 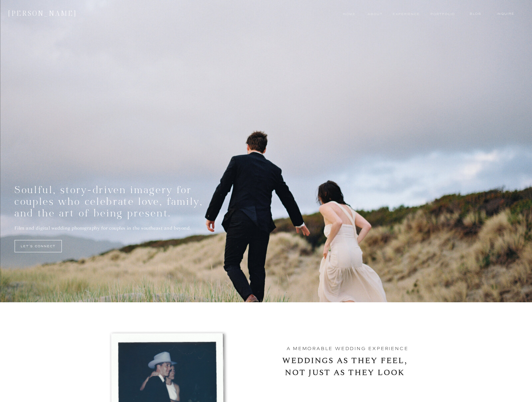 I want to click on p: Film and digital wedding photography for couples in the southeast and beyond., so click(x=110, y=230).